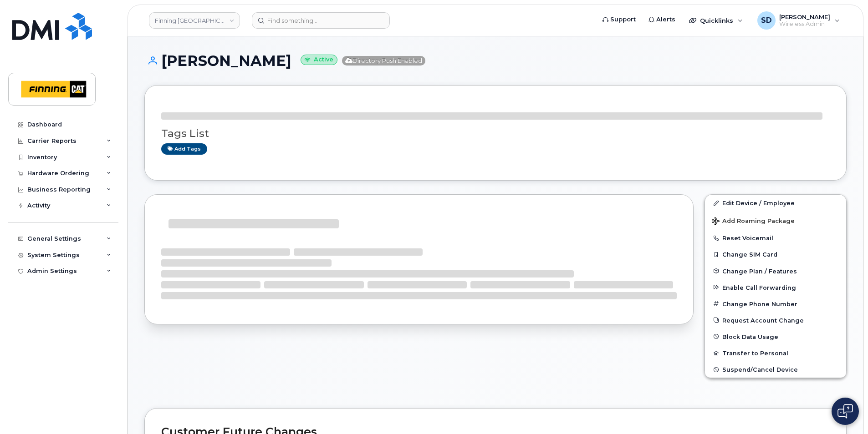 The image size is (868, 434). Describe the element at coordinates (759, 287) in the screenshot. I see `span: Enable Call Forwarding` at that location.